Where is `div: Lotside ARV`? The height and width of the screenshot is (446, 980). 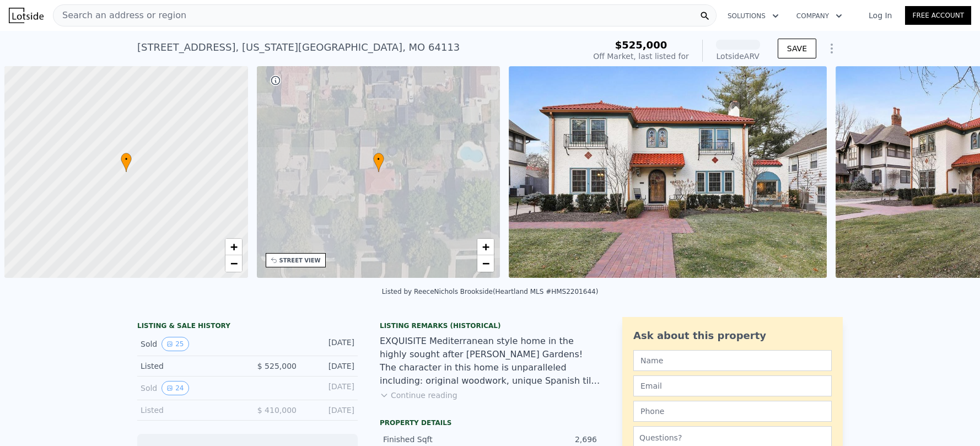
div: Lotside ARV is located at coordinates (738, 56).